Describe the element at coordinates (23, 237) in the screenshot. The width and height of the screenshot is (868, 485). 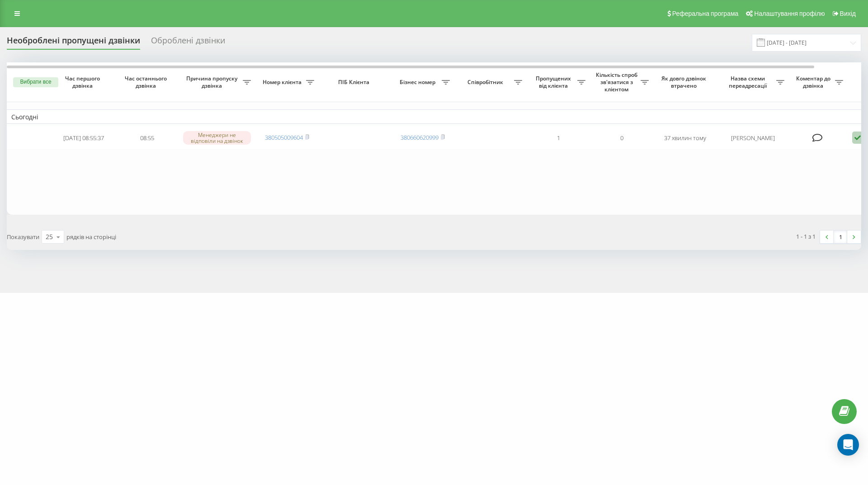
I see `font: Показувати` at that location.